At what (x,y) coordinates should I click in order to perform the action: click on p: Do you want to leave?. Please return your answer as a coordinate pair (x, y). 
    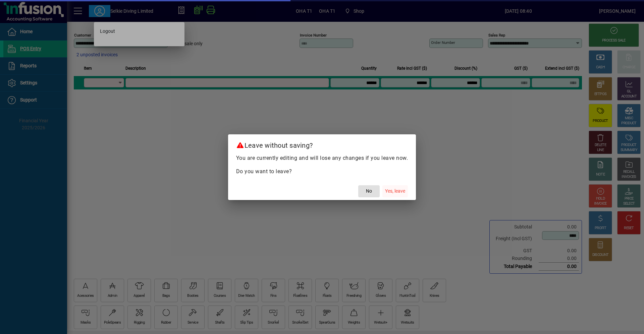
    Looking at the image, I should click on (322, 172).